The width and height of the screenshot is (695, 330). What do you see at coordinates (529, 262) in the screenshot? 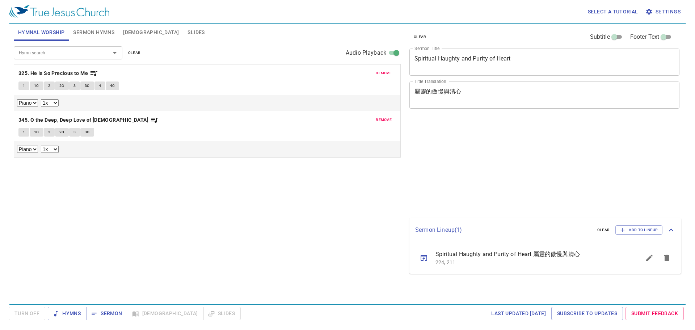
I see `p: 224, 211` at bounding box center [529, 262].